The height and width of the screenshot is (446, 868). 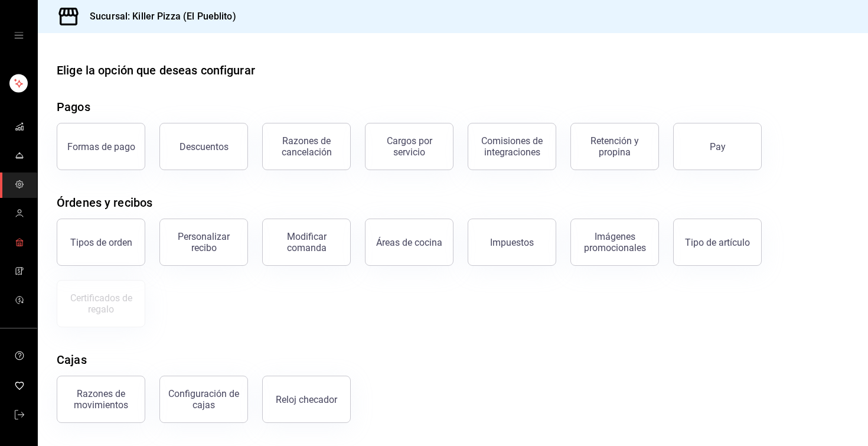 I want to click on div: Razones de movimientos, so click(x=101, y=400).